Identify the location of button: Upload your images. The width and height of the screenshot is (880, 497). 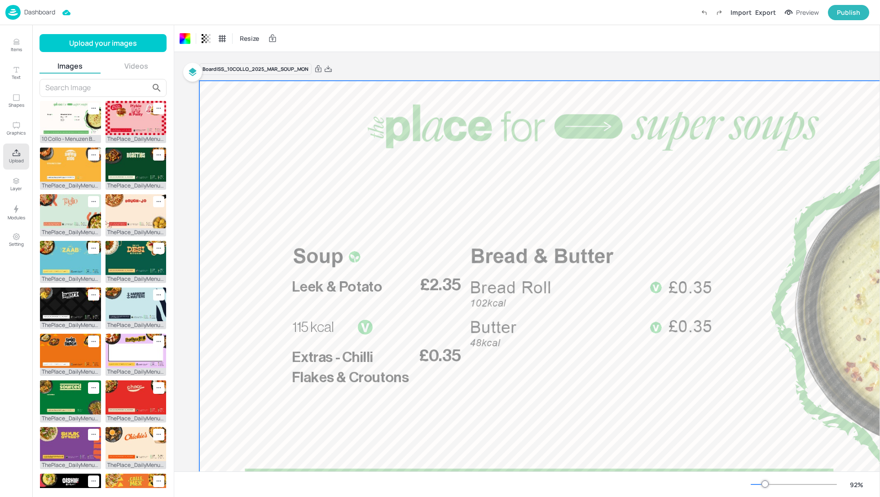
(103, 43).